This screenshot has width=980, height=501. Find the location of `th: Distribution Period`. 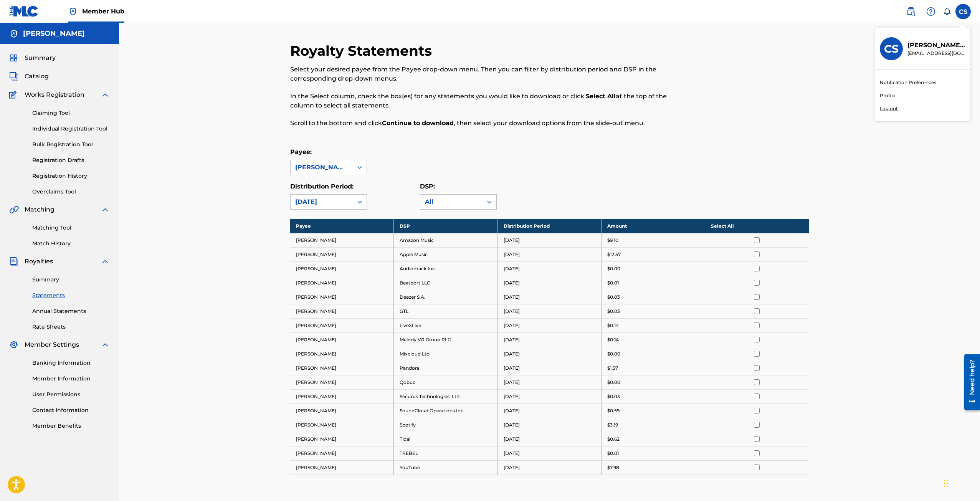

th: Distribution Period is located at coordinates (549, 225).